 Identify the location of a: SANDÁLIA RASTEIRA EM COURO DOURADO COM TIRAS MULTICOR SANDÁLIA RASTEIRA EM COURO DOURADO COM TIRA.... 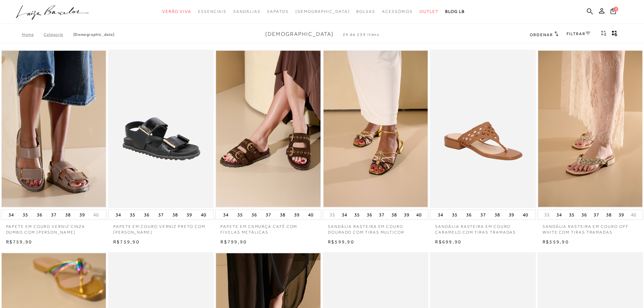
(376, 129).